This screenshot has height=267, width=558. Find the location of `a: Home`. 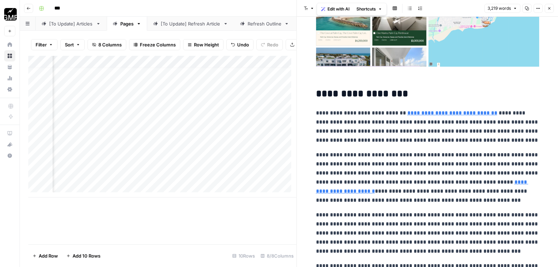

a: Home is located at coordinates (10, 45).